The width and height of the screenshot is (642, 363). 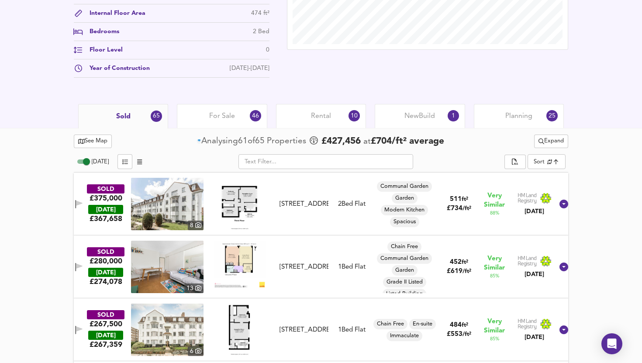 I want to click on span: Planning, so click(x=519, y=116).